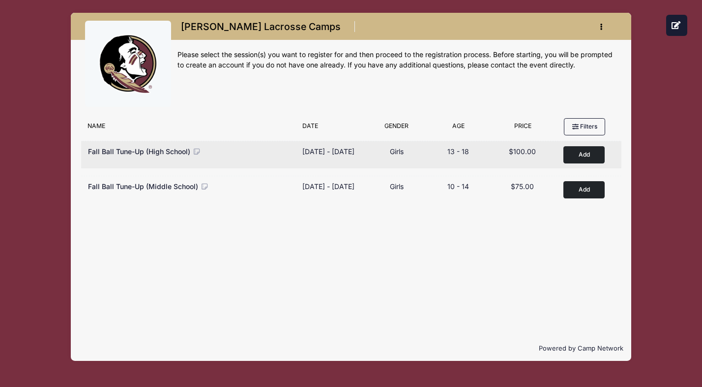 The height and width of the screenshot is (387, 702). Describe the element at coordinates (522, 151) in the screenshot. I see `span: $100.00` at that location.